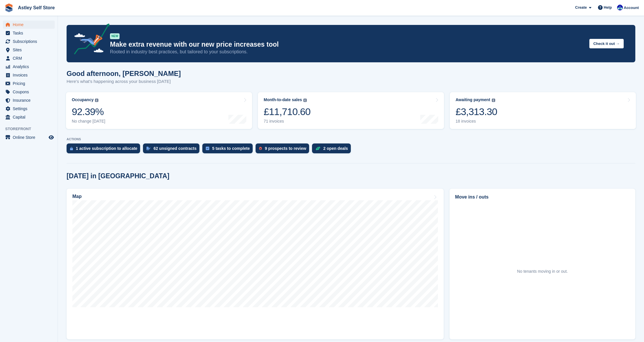 The image size is (644, 342). What do you see at coordinates (229, 150) in the screenshot?
I see `a: 5 tasks to complete` at bounding box center [229, 150].